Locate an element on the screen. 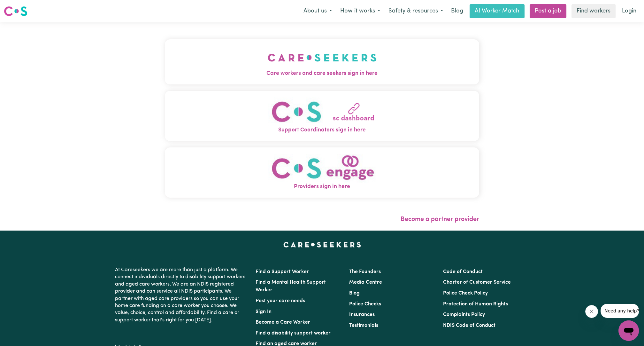  span: Need any help? is located at coordinates (21, 7).